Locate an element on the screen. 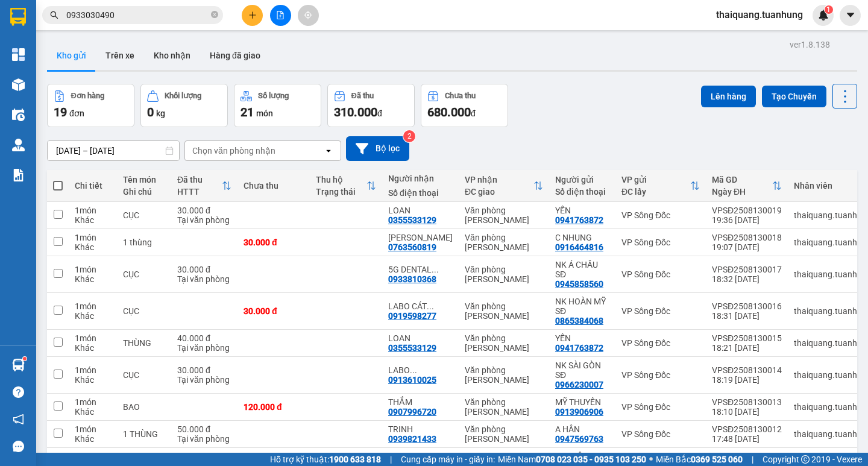  div: VPSĐ2508130018 is located at coordinates (747, 238).